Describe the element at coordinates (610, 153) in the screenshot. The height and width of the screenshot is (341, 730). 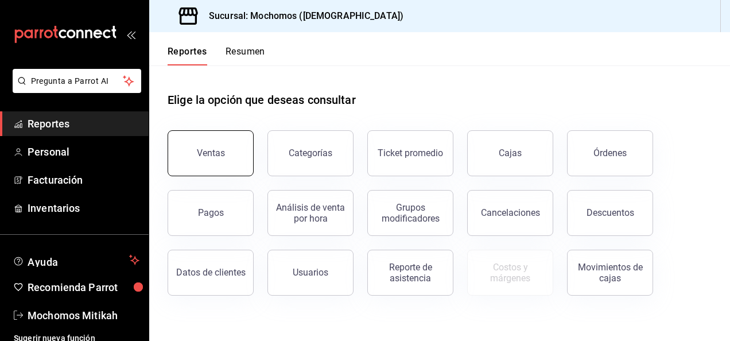
I see `div: Órdenes` at that location.